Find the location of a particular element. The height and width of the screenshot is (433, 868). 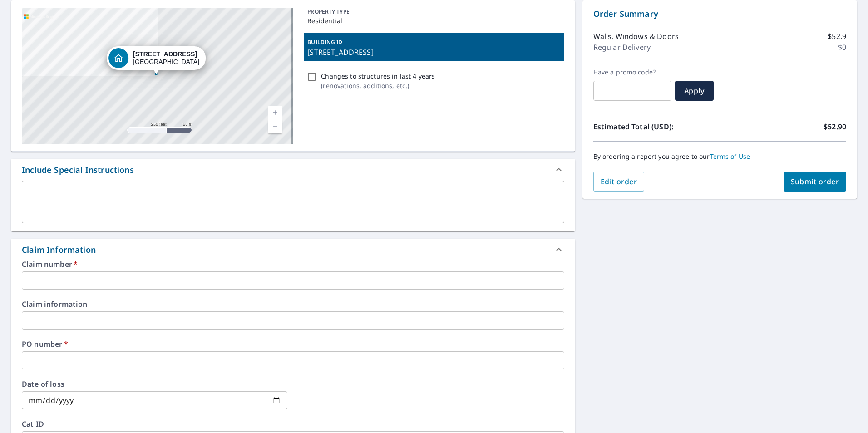

div: Dropped pin, building 1, Residential property, 1017 Prospect St Hillside, NJ 07205 is located at coordinates (156, 60).